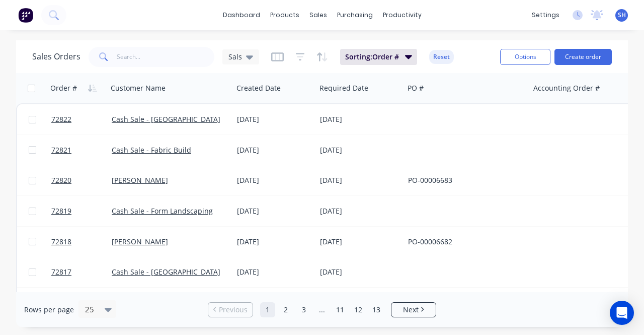 The width and height of the screenshot is (644, 335). What do you see at coordinates (138, 88) in the screenshot?
I see `div: Customer Name` at bounding box center [138, 88].